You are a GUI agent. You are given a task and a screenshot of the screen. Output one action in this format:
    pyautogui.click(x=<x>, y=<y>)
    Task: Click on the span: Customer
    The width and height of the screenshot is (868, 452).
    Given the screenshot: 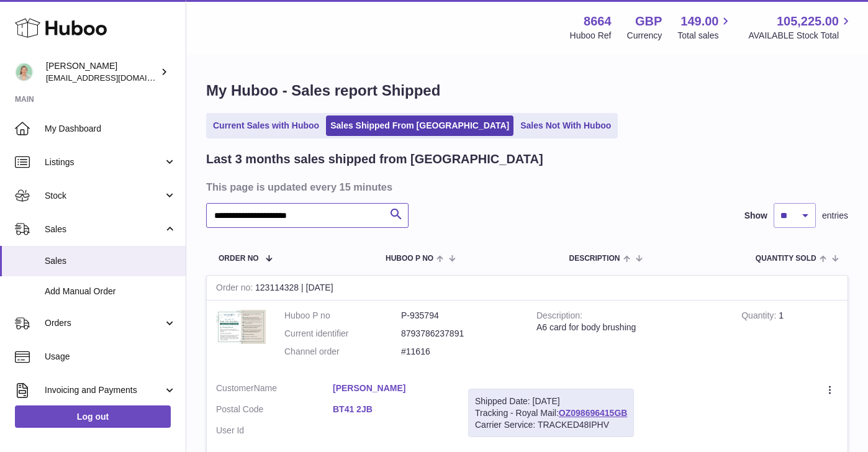 What is the action you would take?
    pyautogui.click(x=235, y=387)
    